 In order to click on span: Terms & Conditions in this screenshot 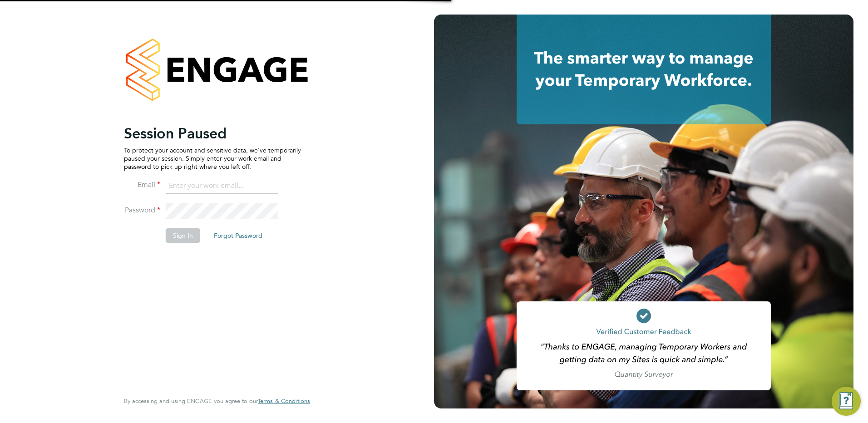, I will do `click(284, 401)`.